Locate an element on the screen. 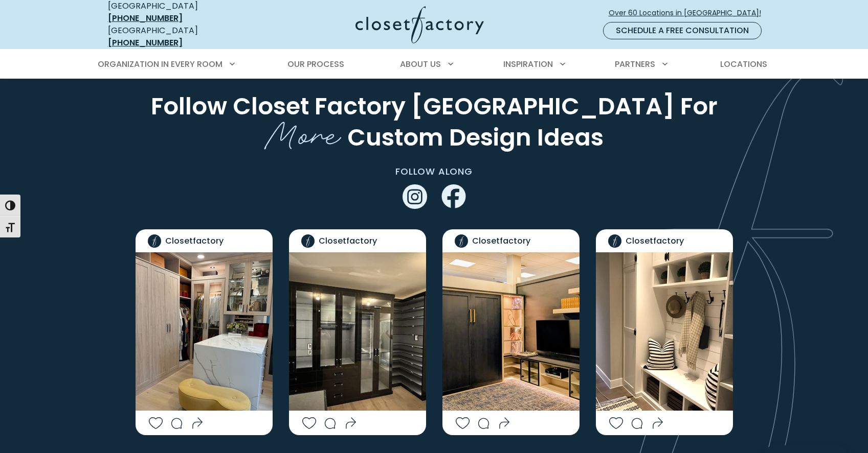 The width and height of the screenshot is (868, 453). a: Schedule a Free Consultation is located at coordinates (682, 31).